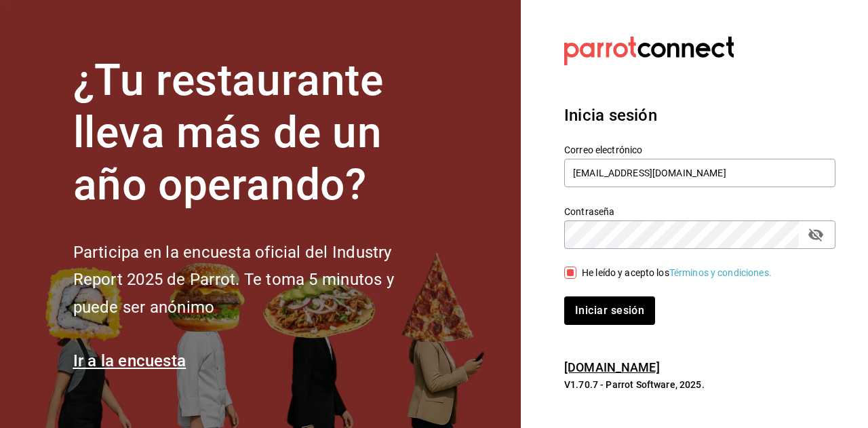 The image size is (868, 428). Describe the element at coordinates (700, 385) in the screenshot. I see `p: V1.70.7 - Parrot Software, 2025.` at that location.